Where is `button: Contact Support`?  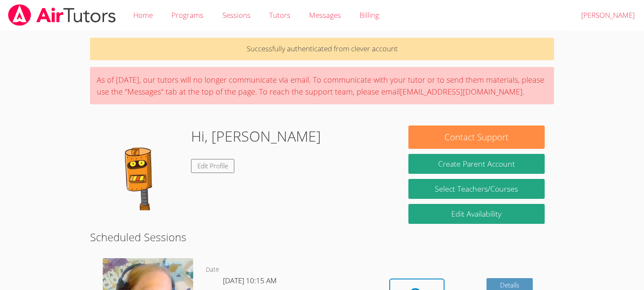
button: Contact Support is located at coordinates (476, 137).